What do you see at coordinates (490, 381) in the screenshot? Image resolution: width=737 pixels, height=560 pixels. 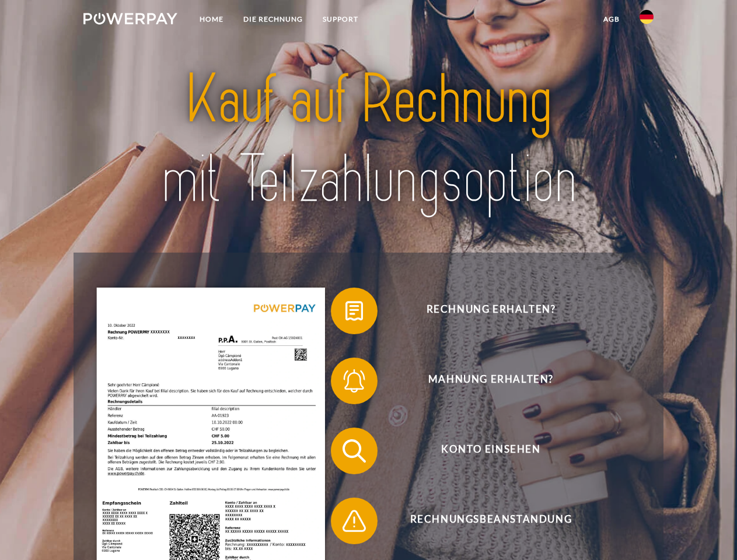 I see `span: Mahnung erhalten?` at bounding box center [490, 381].